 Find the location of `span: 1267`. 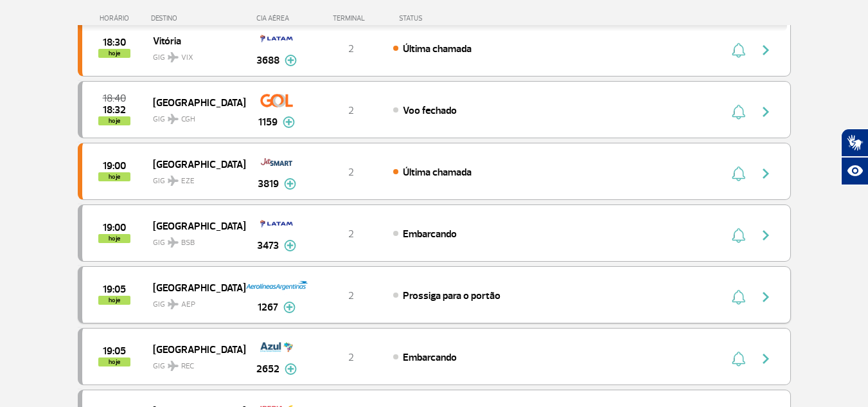

span: 1267 is located at coordinates (268, 308).